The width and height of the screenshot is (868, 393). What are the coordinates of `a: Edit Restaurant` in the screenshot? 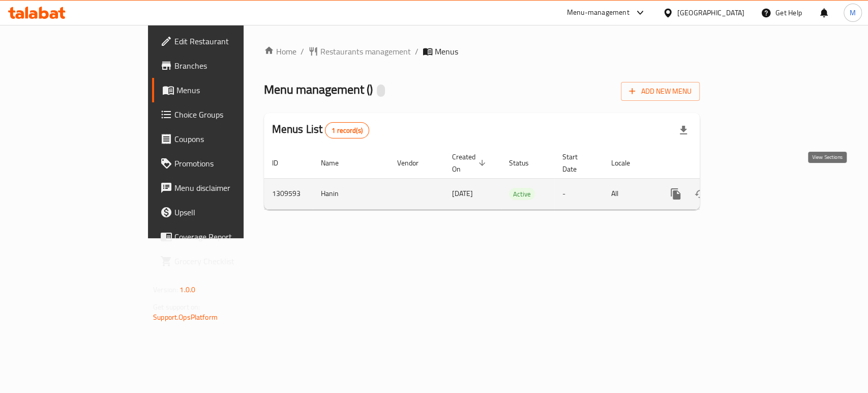 It's located at (222, 41).